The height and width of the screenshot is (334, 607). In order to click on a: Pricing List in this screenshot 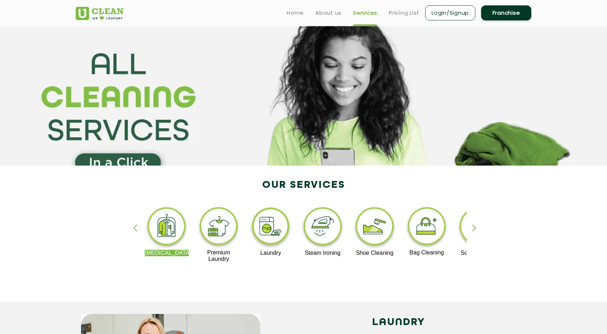, I will do `click(404, 13)`.